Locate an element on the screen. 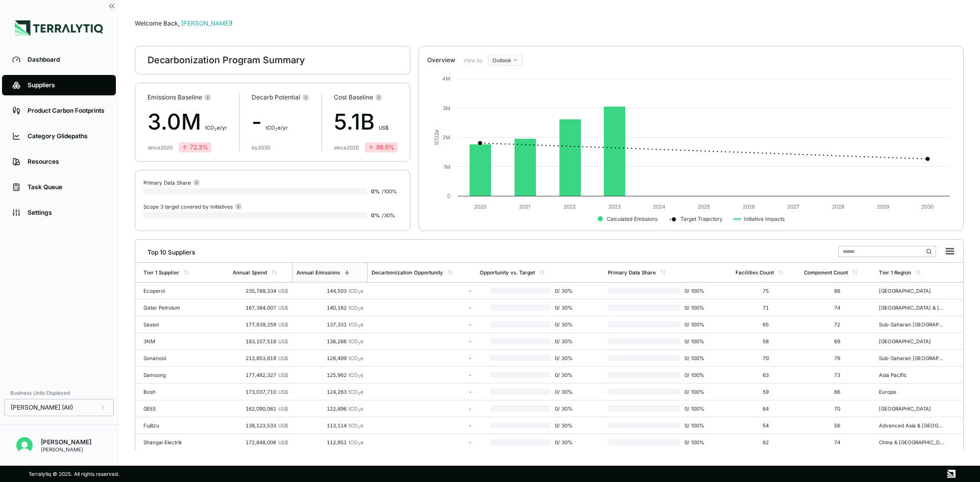 This screenshot has width=980, height=482. div: 98.9 % is located at coordinates (381, 147).